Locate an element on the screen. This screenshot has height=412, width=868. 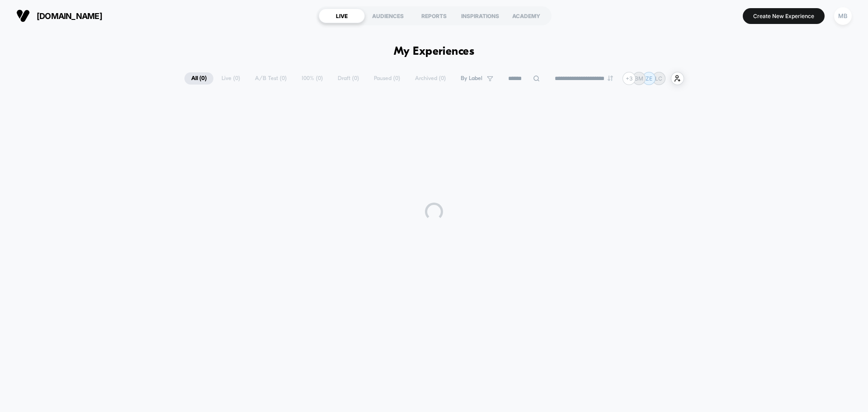
p: ZE is located at coordinates (649, 78).